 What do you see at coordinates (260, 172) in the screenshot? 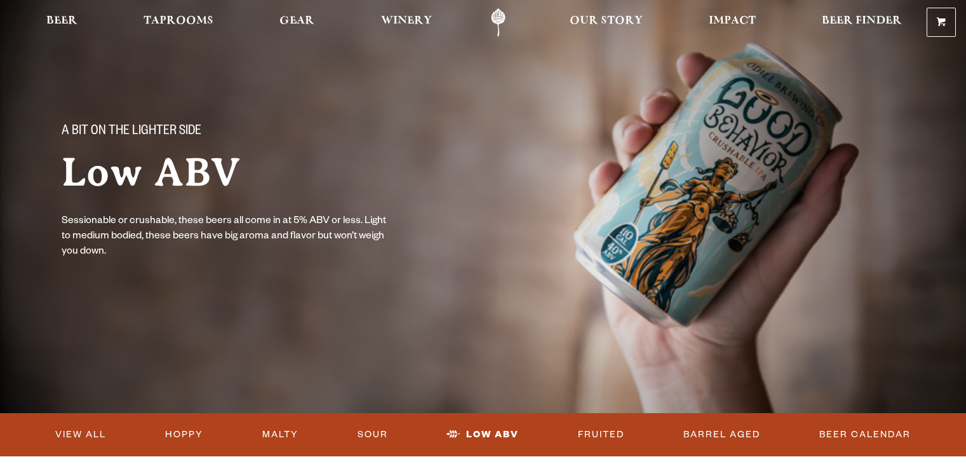
I see `h1: Low ABV` at bounding box center [260, 172].